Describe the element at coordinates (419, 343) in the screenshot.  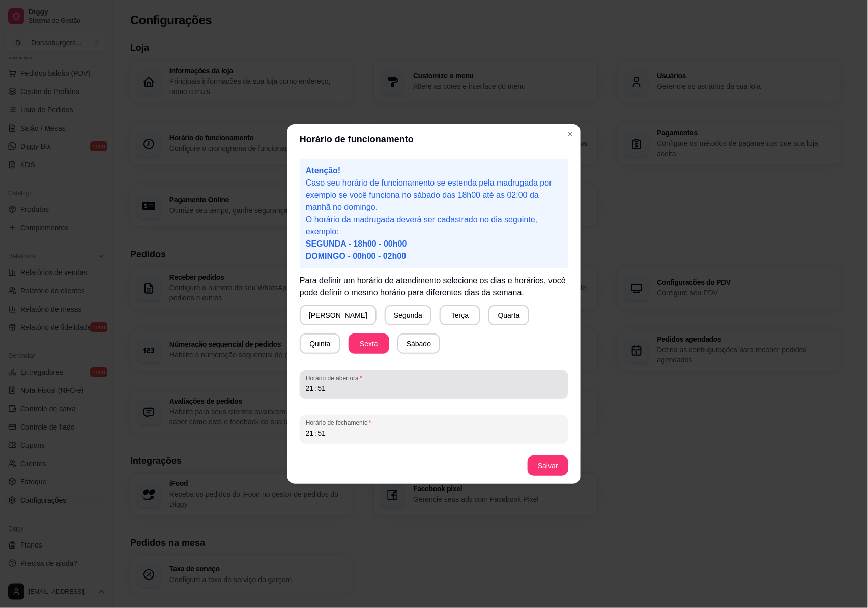
I see `button: Sábado` at that location.